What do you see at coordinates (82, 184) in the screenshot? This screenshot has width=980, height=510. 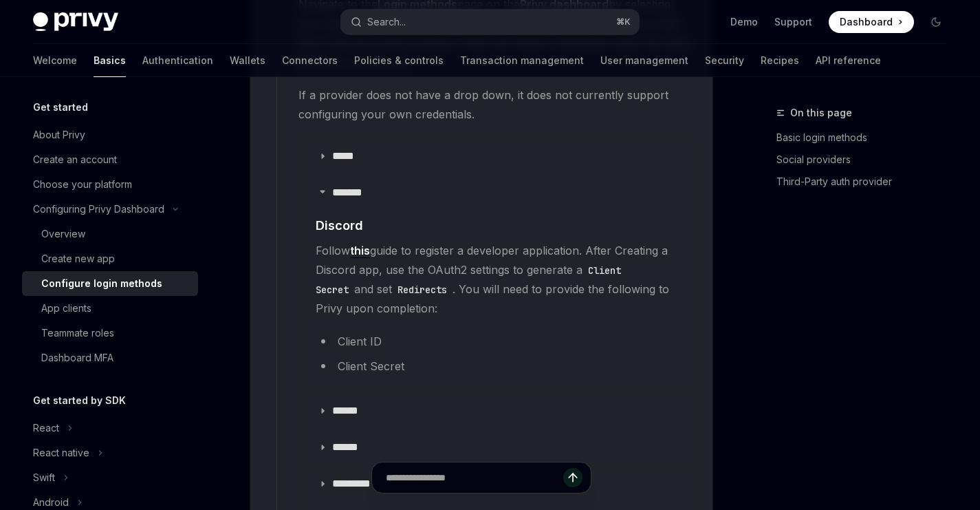 I see `div: Choose your platform` at bounding box center [82, 184].